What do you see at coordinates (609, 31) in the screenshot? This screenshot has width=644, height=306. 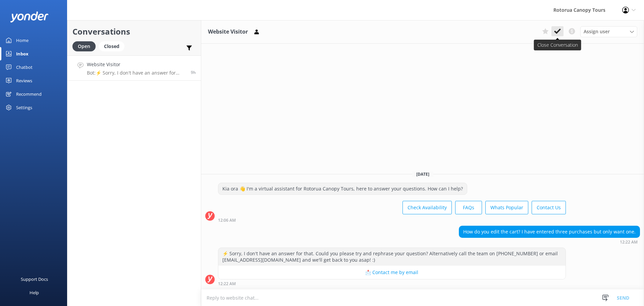 I see `div: Assign User` at bounding box center [609, 31].